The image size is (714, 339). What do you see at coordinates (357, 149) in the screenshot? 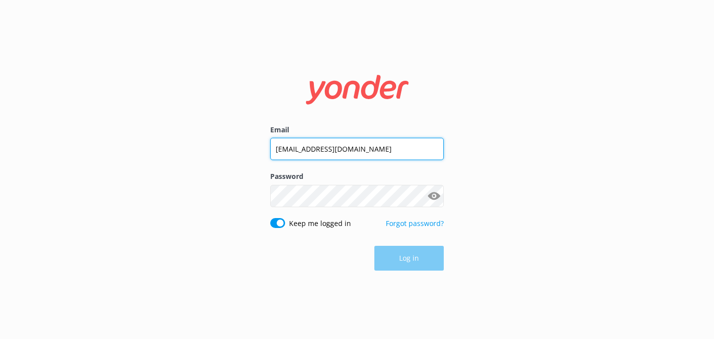
I see `input: user@emailaddress.com` at bounding box center [357, 149].